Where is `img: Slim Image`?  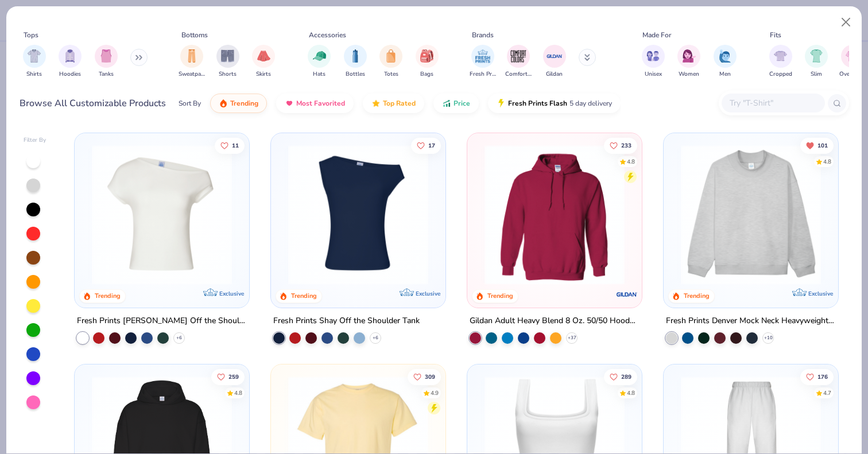
img: Slim Image is located at coordinates (816, 55).